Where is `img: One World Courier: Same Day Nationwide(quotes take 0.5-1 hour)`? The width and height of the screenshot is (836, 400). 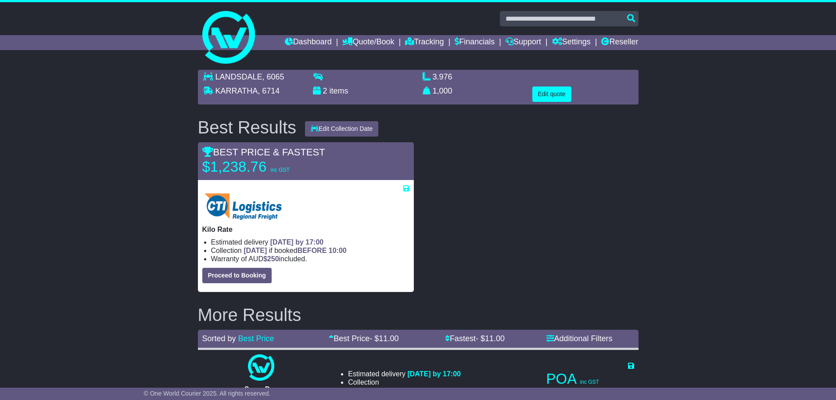
img: One World Courier: Same Day Nationwide(quotes take 0.5-1 hour) is located at coordinates (261, 367).